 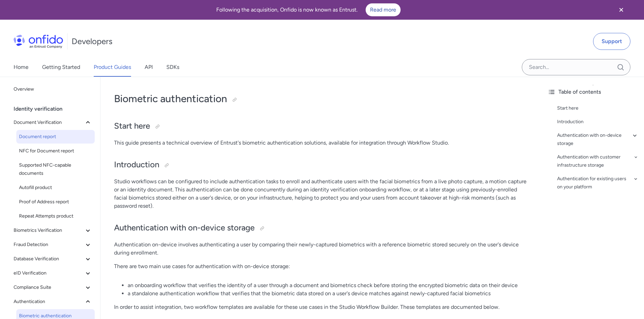 What do you see at coordinates (308, 10) in the screenshot?
I see `div: Following the acquisition, Onfido is now known as Entrust.` at bounding box center [308, 10].